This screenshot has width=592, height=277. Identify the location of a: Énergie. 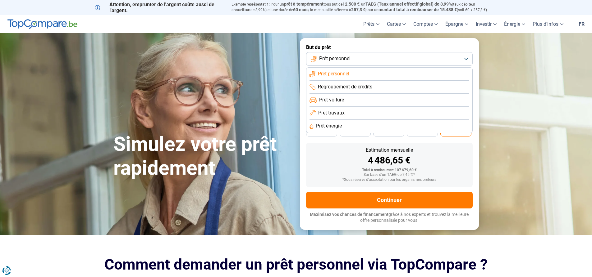
(515, 24).